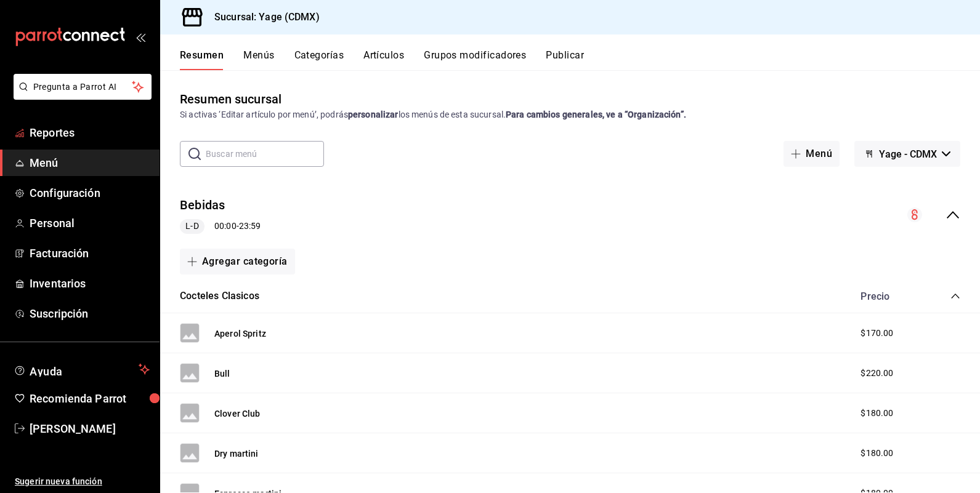 This screenshot has width=980, height=493. Describe the element at coordinates (580, 60) in the screenshot. I see `div: navigation tabs` at that location.